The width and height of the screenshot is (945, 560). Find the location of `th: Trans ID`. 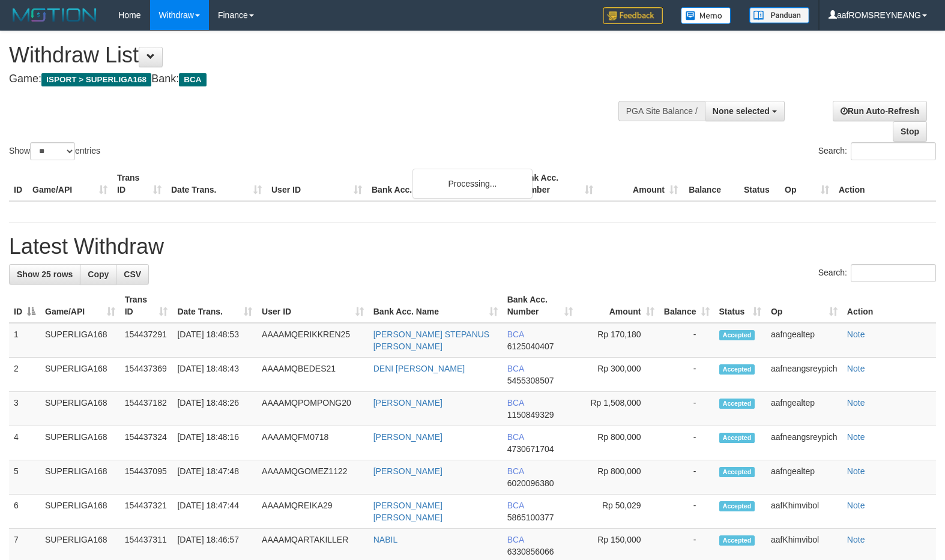

th: Trans ID is located at coordinates (139, 184).